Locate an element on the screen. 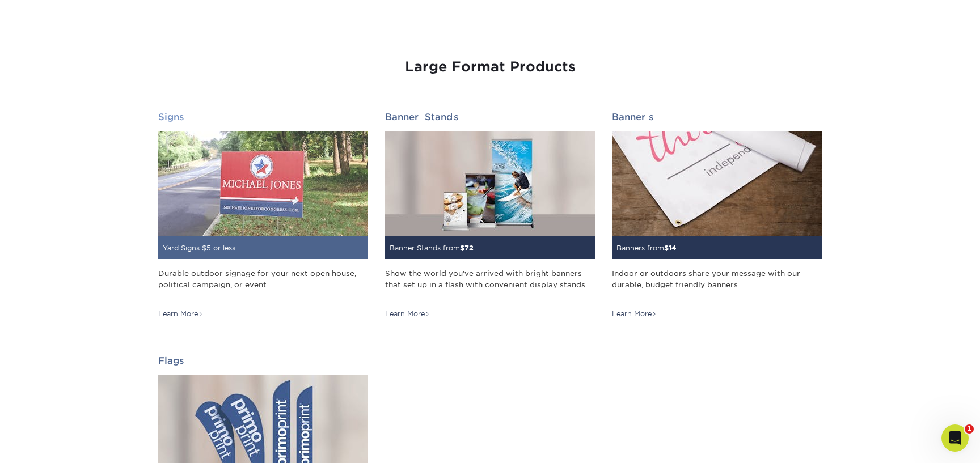 The height and width of the screenshot is (463, 980). span: 72 is located at coordinates (469, 248).